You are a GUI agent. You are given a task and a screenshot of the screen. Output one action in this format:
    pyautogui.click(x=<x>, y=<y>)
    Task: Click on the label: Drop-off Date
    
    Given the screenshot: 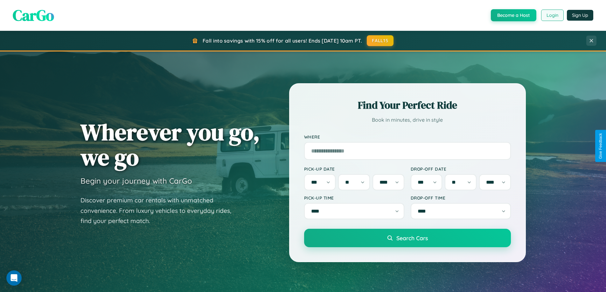 What is the action you would take?
    pyautogui.click(x=460, y=169)
    